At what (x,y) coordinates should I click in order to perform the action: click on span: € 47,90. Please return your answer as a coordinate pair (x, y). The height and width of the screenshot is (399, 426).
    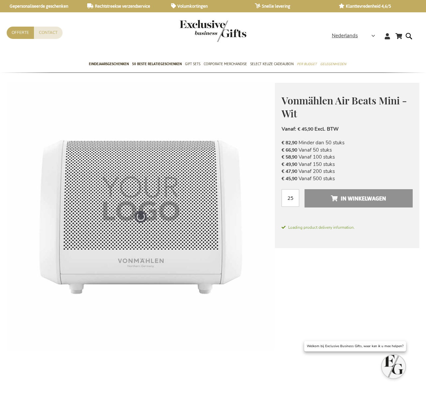
    Looking at the image, I should click on (289, 171).